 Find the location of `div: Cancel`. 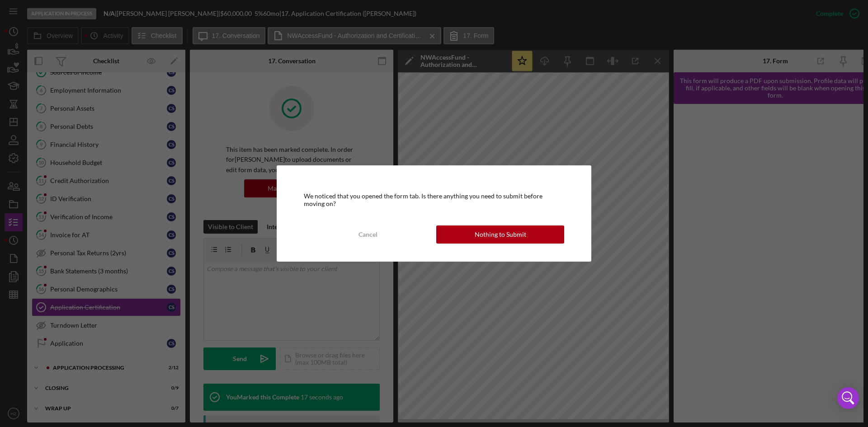

div: Cancel is located at coordinates (368, 234).